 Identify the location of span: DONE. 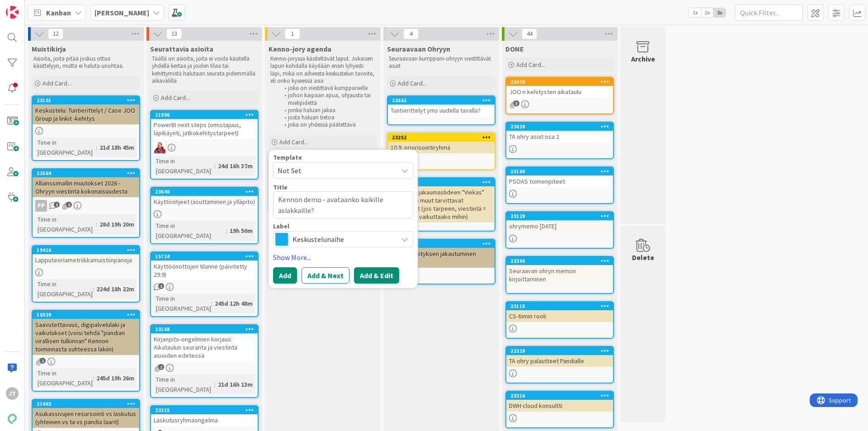
(515, 49).